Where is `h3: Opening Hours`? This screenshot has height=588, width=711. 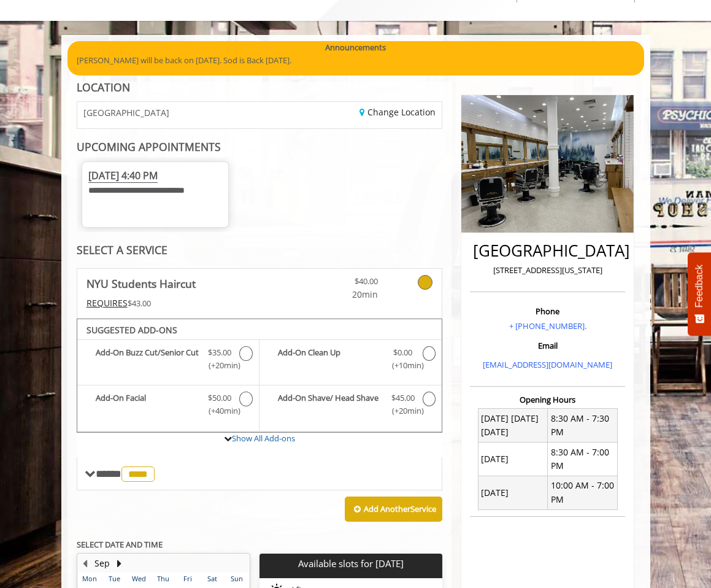
h3: Opening Hours is located at coordinates (547, 399).